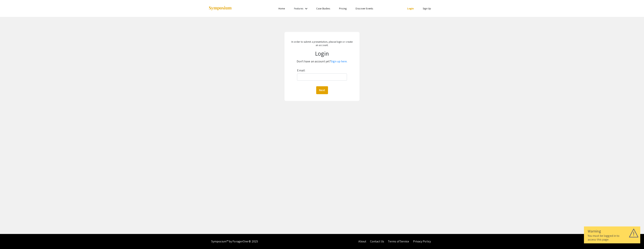 Image resolution: width=644 pixels, height=249 pixels. Describe the element at coordinates (411, 8) in the screenshot. I see `a: Login` at that location.